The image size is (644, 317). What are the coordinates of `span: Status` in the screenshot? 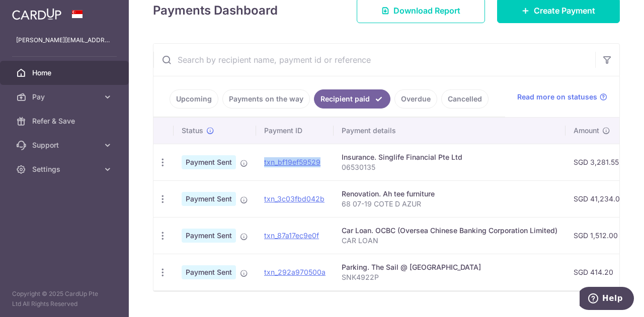 It's located at (192, 131).